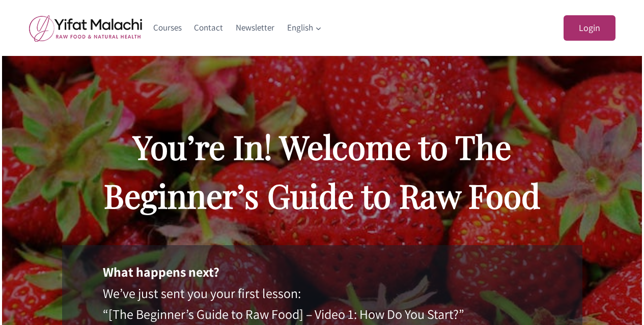 Image resolution: width=644 pixels, height=325 pixels. What do you see at coordinates (304, 28) in the screenshot?
I see `a: English` at bounding box center [304, 28].